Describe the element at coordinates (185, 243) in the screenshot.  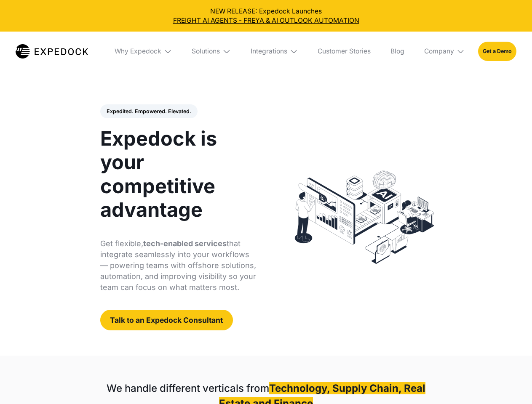
I see `strong: tech-enabled services` at that location.